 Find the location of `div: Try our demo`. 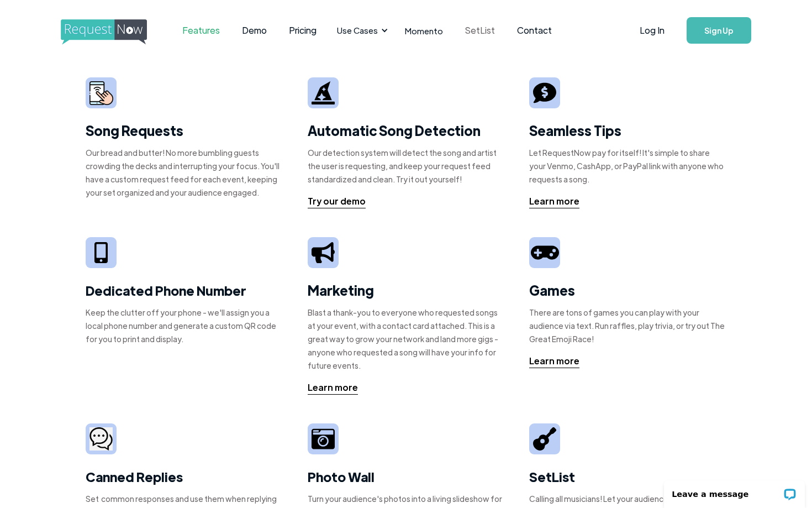

div: Try our demo is located at coordinates (337, 201).